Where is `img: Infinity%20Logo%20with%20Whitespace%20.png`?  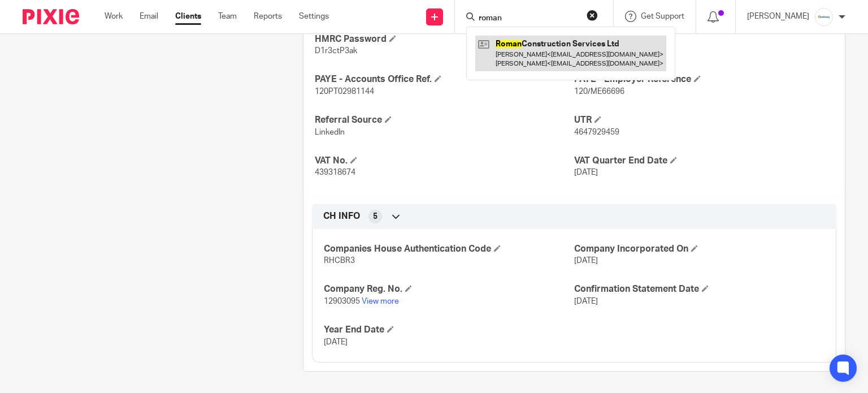
img: Infinity%20Logo%20with%20Whitespace%20.png is located at coordinates (824, 17).